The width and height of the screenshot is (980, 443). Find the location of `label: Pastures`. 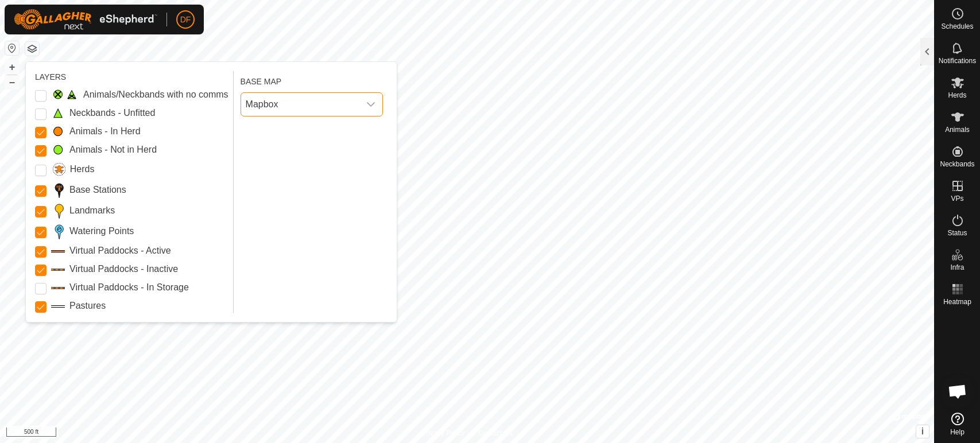

label: Pastures is located at coordinates (87, 306).